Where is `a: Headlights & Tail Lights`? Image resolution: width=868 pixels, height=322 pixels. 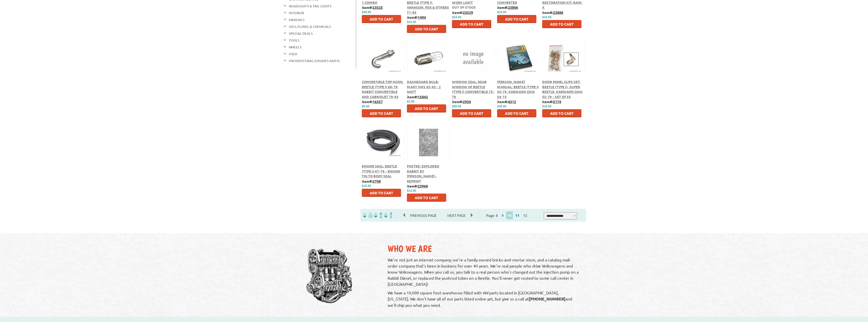 a: Headlights & Tail Lights is located at coordinates (310, 6).